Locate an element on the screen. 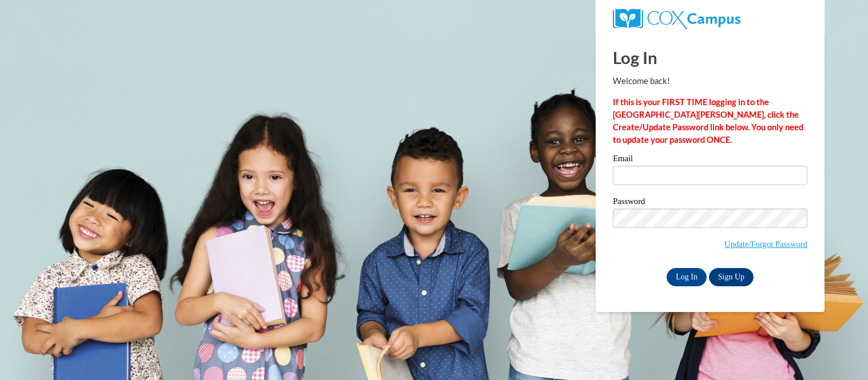 The image size is (868, 380). a: Sign Up is located at coordinates (731, 277).